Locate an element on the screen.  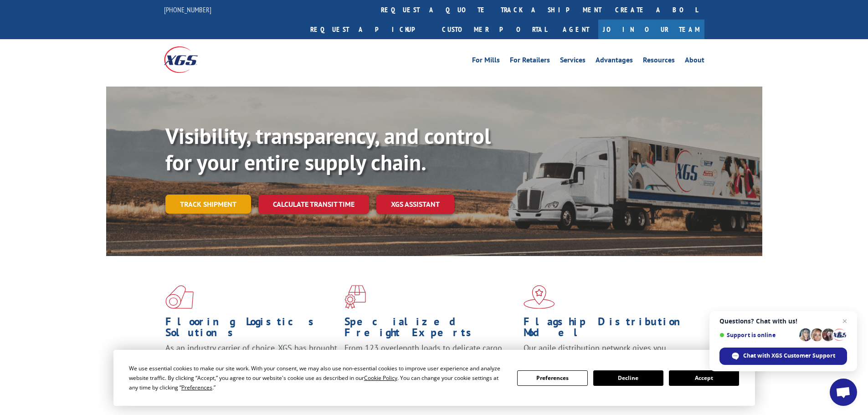
a: Resources is located at coordinates (659, 62).